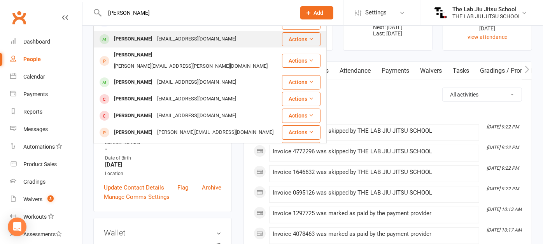  I want to click on div: Workouts, so click(35, 217).